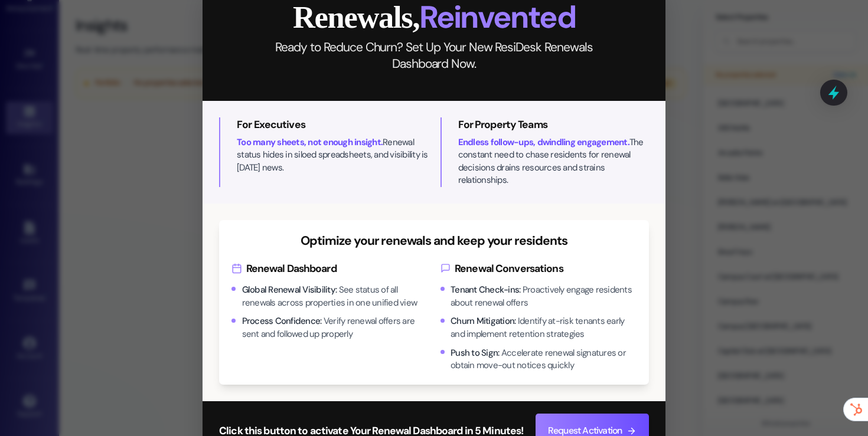  What do you see at coordinates (434, 55) in the screenshot?
I see `p: Ready to Reduce Churn? Set Up Your New ResiDesk Renewals Dashboard Now.` at bounding box center [434, 55].